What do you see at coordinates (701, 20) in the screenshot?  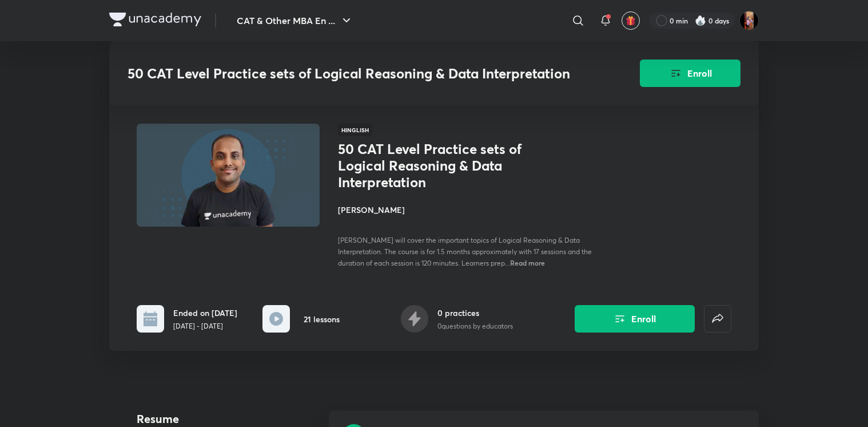 I see `img: streak` at bounding box center [701, 20].